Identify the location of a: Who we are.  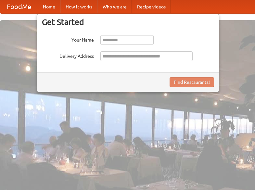
(114, 7).